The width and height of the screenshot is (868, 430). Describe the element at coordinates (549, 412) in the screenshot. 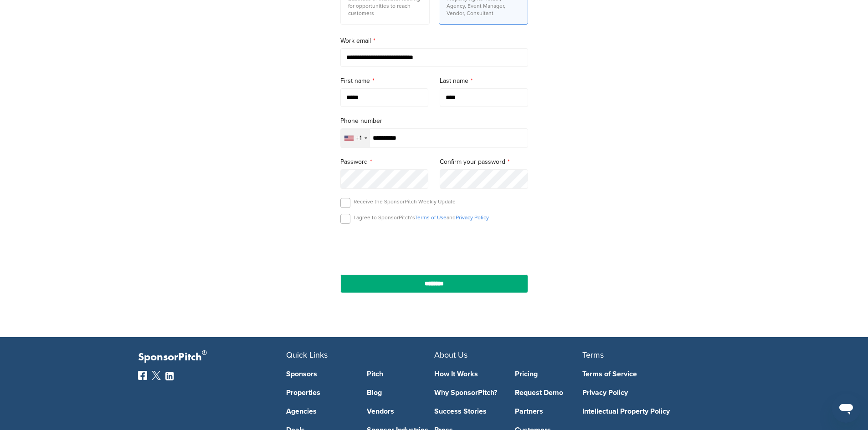

I see `a: Partners` at that location.